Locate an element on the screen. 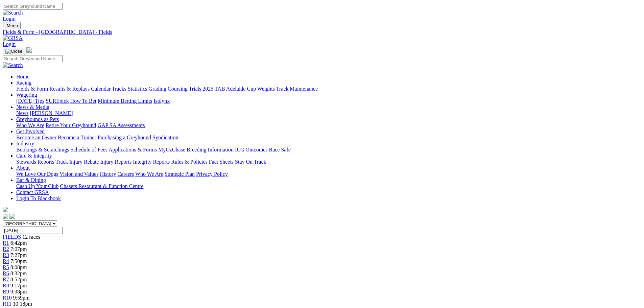  a: Coursing is located at coordinates (177, 89).